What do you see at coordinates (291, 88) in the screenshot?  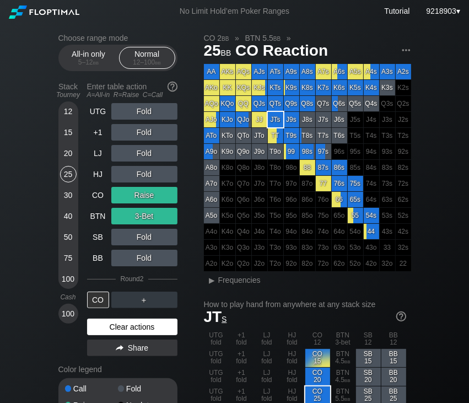 I see `div: K9s` at bounding box center [291, 88].